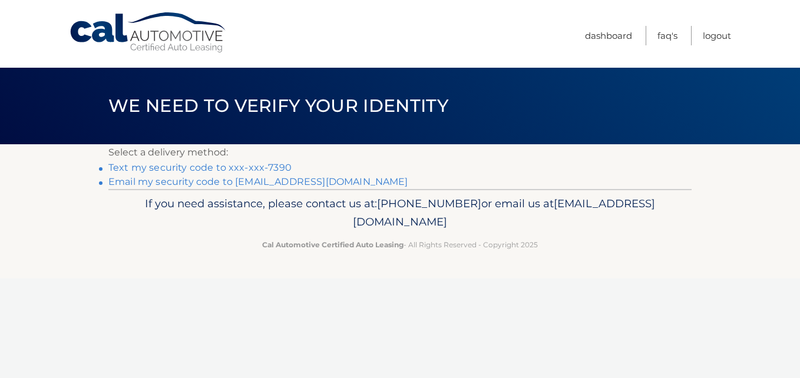 The height and width of the screenshot is (378, 800). Describe the element at coordinates (149, 32) in the screenshot. I see `a: Cal Automotive` at that location.